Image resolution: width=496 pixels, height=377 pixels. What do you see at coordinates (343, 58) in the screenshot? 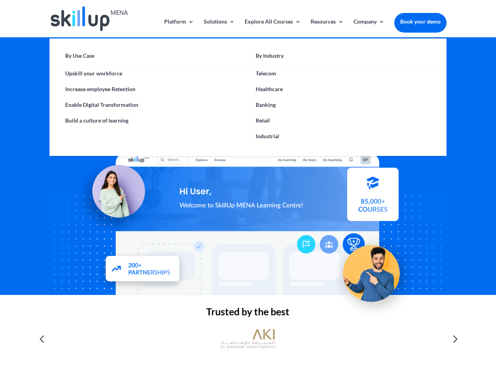
I see `a: By Industry` at bounding box center [343, 58].